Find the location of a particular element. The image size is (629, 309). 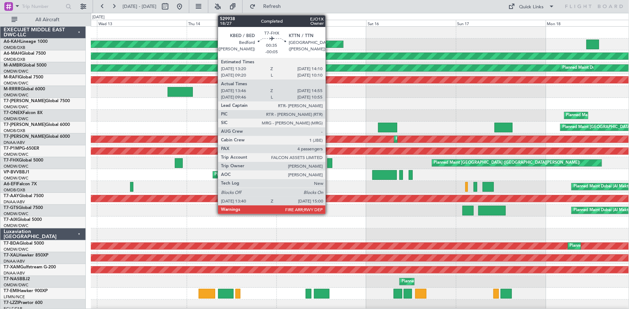

a: T7-LZZIPraetor 600 is located at coordinates (23, 303).